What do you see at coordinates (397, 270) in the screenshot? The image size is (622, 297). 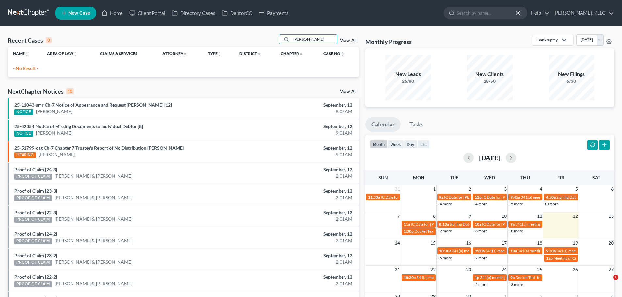 I see `span: 21` at bounding box center [397, 270].